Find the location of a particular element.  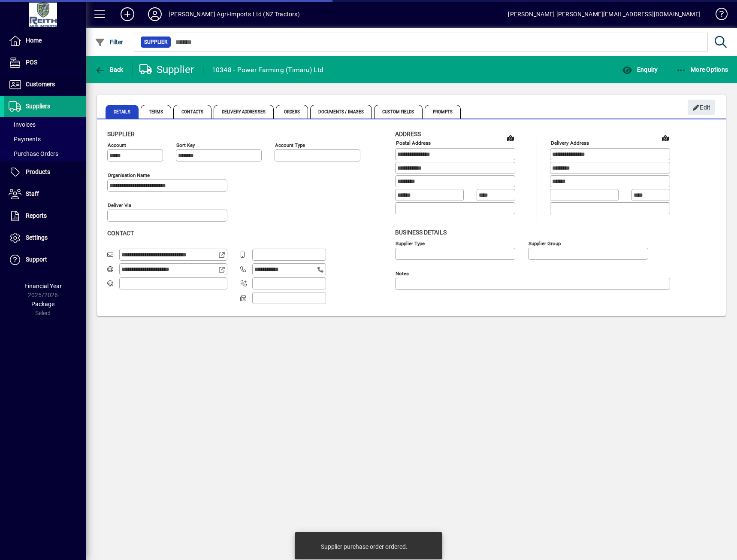

span: Purchase Orders is located at coordinates (34, 154).